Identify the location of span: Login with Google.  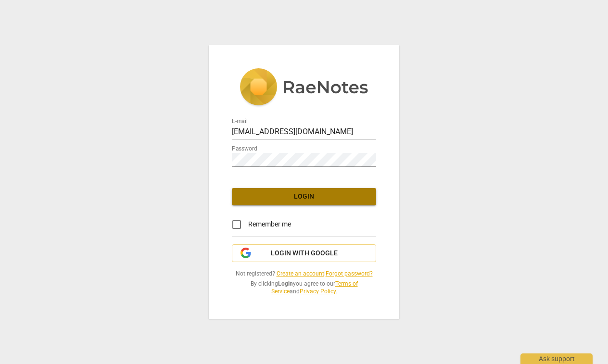
(304, 254).